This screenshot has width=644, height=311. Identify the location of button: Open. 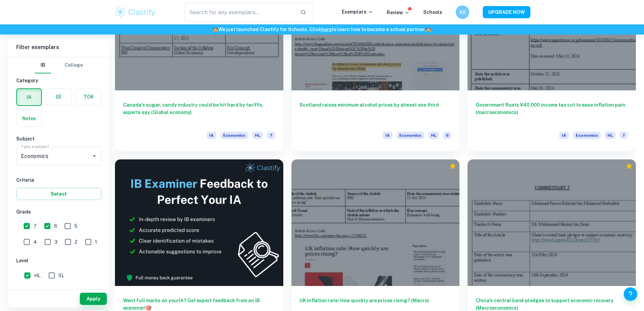
(94, 156).